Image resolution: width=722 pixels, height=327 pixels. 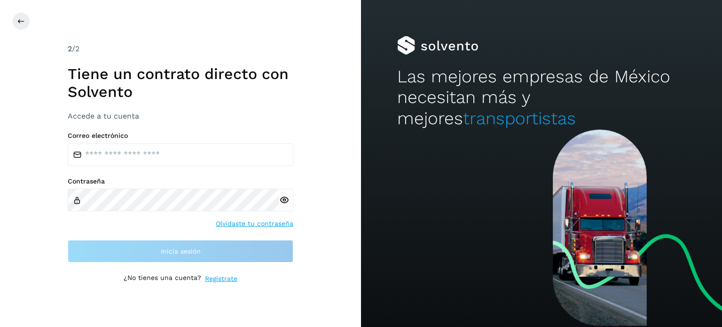 What do you see at coordinates (542, 97) in the screenshot?
I see `h2: Las mejores empresas de México necesitan más y mejores` at bounding box center [542, 97].